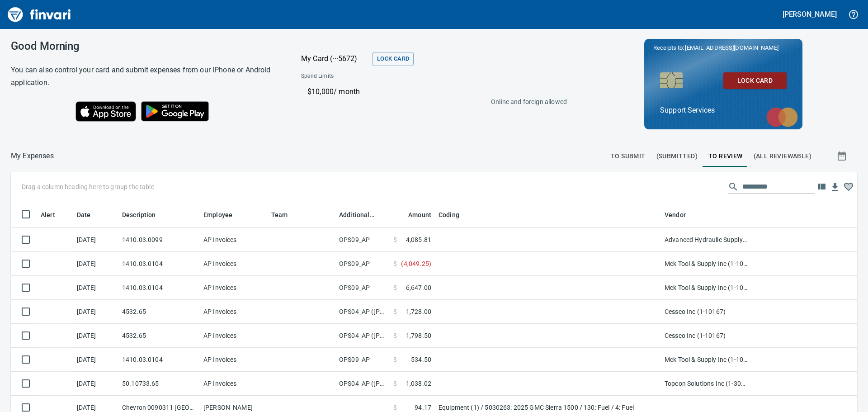 This screenshot has height=412, width=868. I want to click on h6: You can also control your card and submit expenses from our iPhone or Android application., so click(145, 76).